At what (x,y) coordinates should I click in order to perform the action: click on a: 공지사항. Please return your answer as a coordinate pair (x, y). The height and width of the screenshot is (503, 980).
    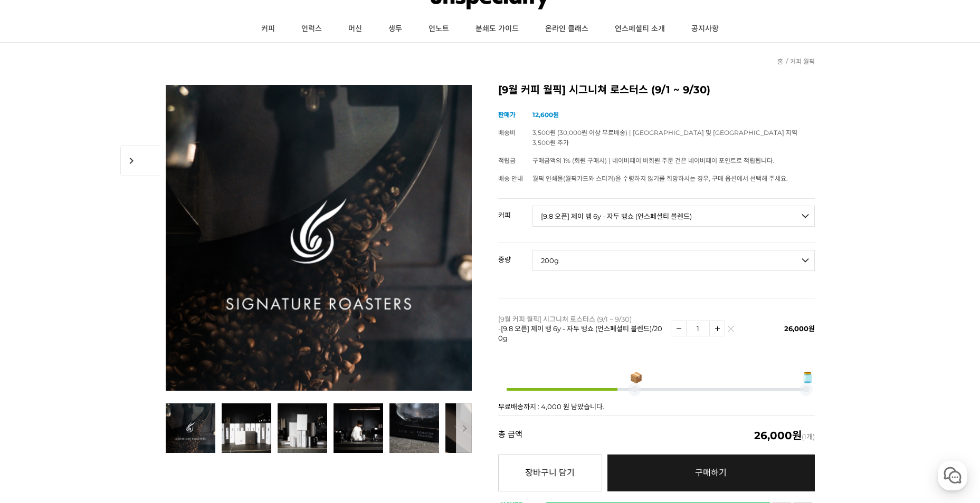
    Looking at the image, I should click on (705, 30).